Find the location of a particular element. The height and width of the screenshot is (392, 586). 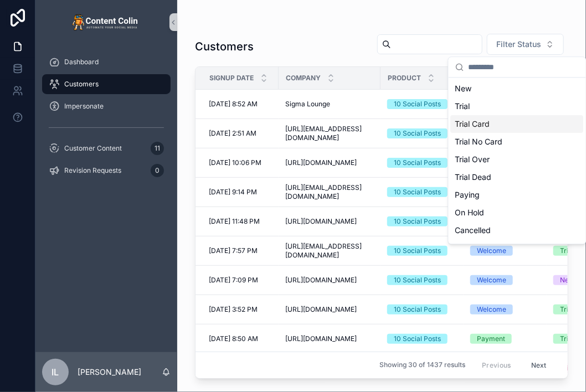

span: Revision Requests is located at coordinates (93, 170).